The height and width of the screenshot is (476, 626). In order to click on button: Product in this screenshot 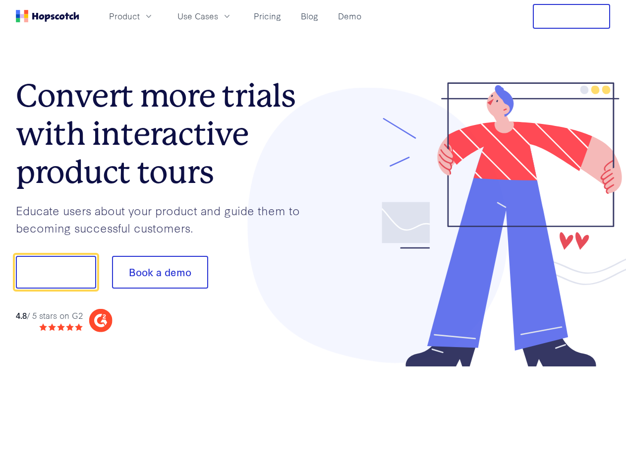, I will do `click(131, 16)`.